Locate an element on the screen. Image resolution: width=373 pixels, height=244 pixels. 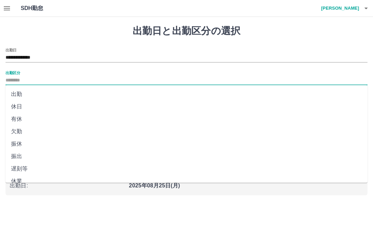
li: 休日 is located at coordinates (186, 107).